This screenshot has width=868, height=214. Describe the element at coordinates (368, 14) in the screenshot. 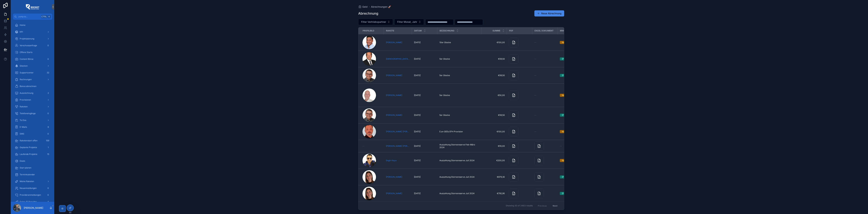

I see `h1: Abrechnung` at that location.